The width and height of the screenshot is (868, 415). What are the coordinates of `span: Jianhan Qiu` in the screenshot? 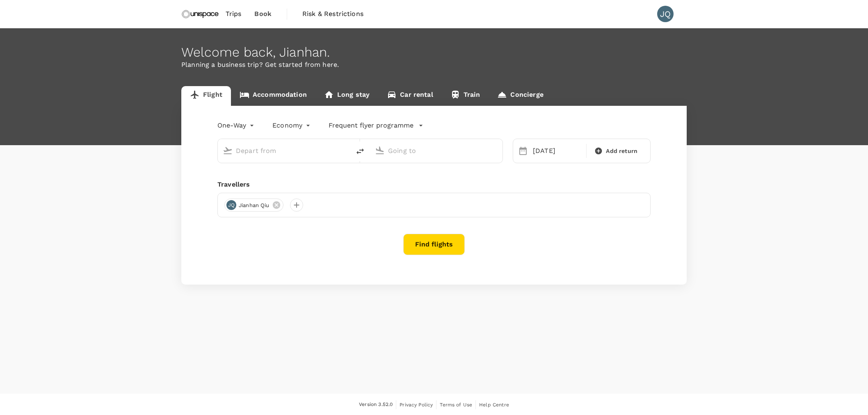 It's located at (254, 206).